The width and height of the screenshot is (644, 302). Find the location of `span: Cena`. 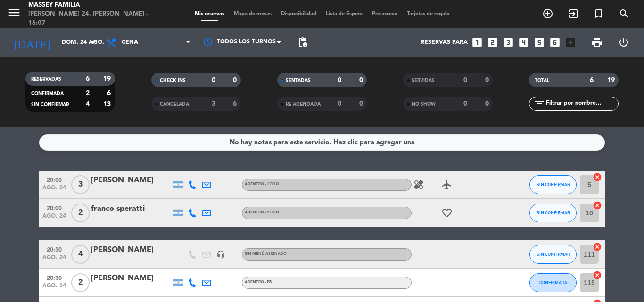

span: Cena is located at coordinates (129, 42).